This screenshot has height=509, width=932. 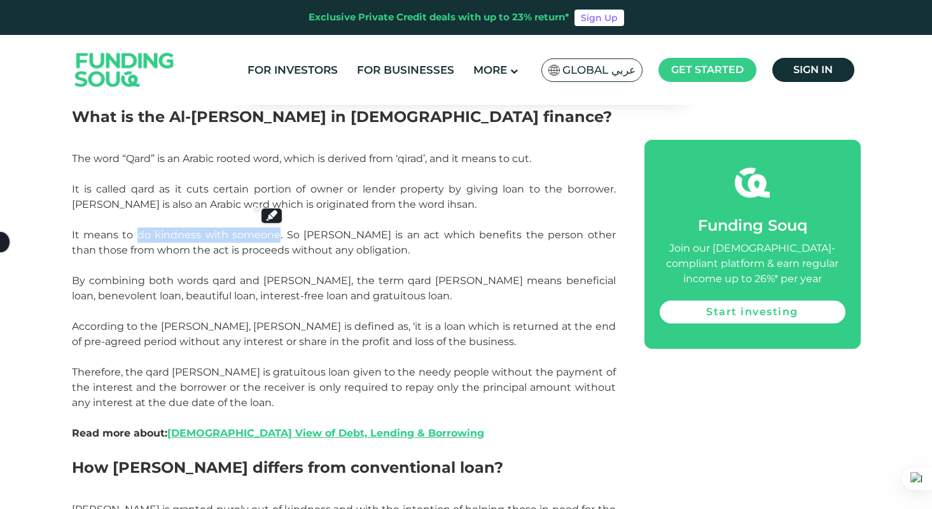 What do you see at coordinates (752, 225) in the screenshot?
I see `span: Funding Souq` at bounding box center [752, 225].